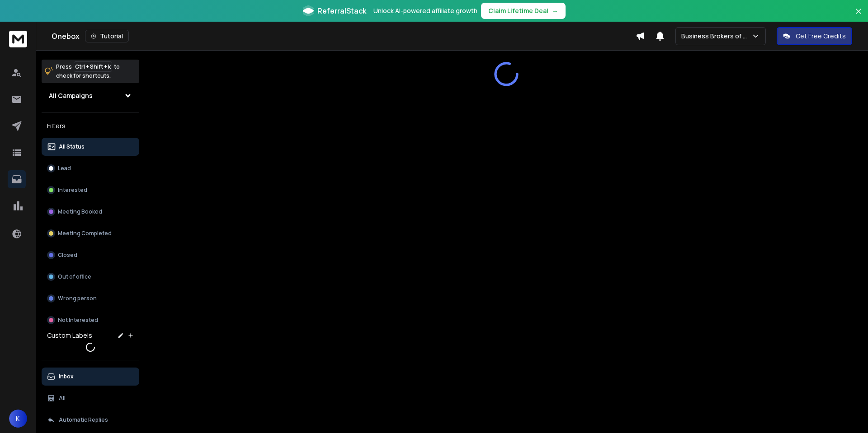 The width and height of the screenshot is (868, 433). I want to click on button: Not Interested, so click(90, 320).